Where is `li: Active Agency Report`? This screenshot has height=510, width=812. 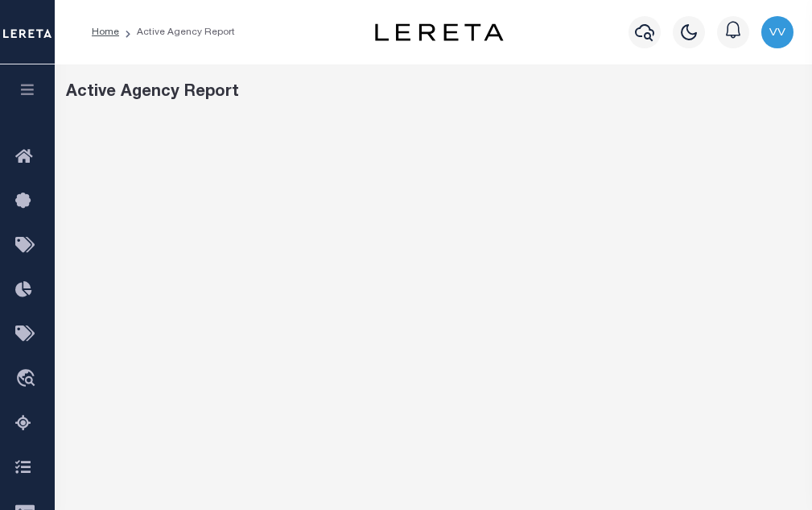
li: Active Agency Report is located at coordinates (177, 32).